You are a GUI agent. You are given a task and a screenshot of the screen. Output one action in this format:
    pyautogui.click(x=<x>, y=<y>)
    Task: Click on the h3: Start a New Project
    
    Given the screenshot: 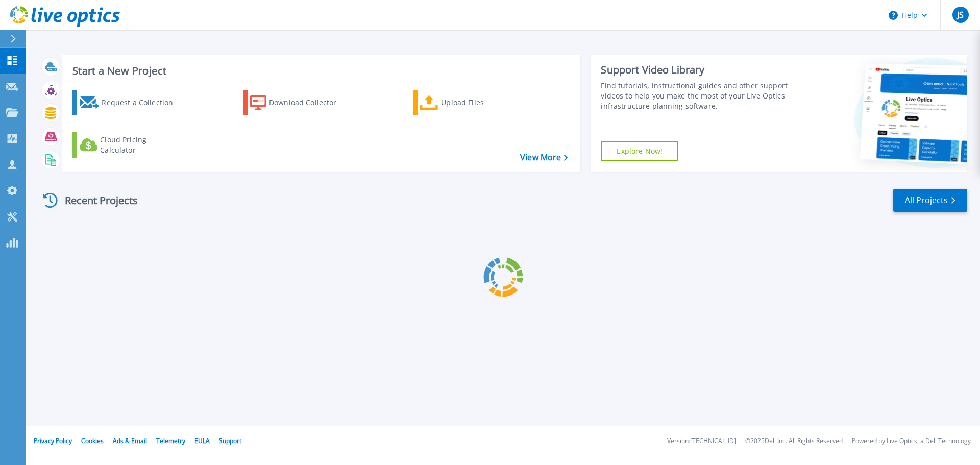 What is the action you would take?
    pyautogui.click(x=320, y=71)
    